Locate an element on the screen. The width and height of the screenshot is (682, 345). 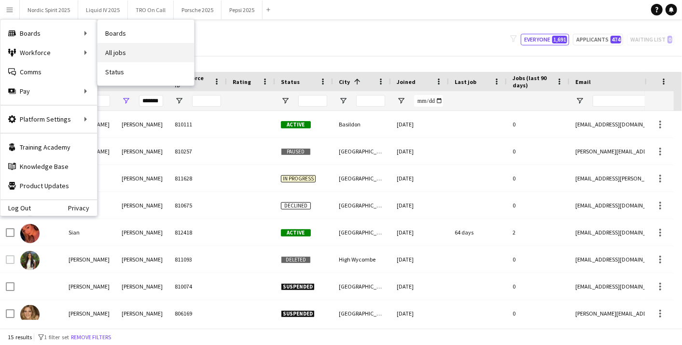
div: 810257 is located at coordinates (198, 151).